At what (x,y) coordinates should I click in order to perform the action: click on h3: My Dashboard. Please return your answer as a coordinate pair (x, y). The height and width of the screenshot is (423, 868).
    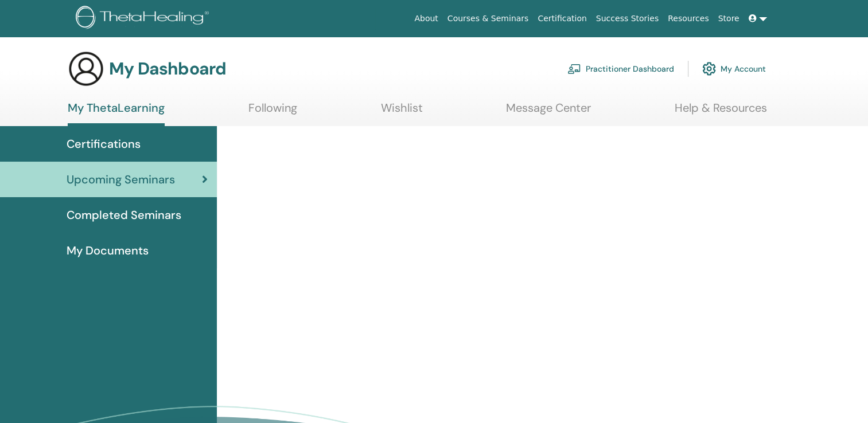
    Looking at the image, I should click on (168, 69).